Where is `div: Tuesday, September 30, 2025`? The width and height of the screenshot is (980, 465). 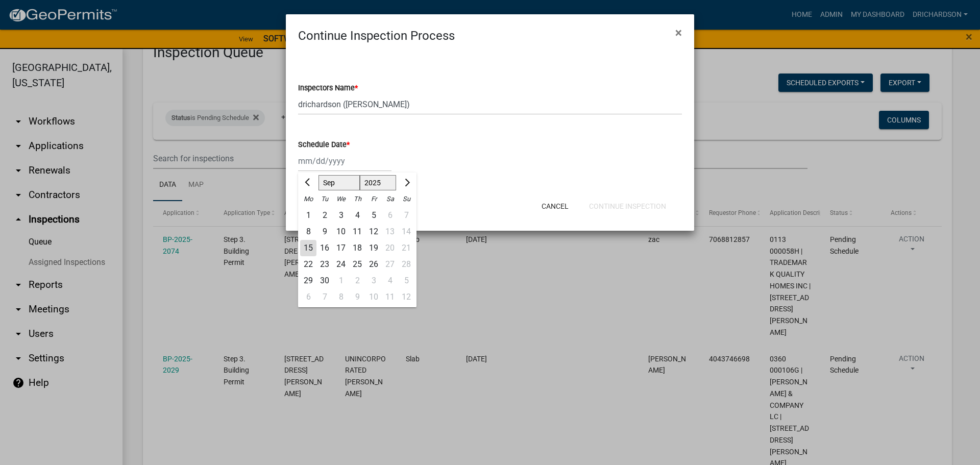 div: Tuesday, September 30, 2025 is located at coordinates (324, 281).